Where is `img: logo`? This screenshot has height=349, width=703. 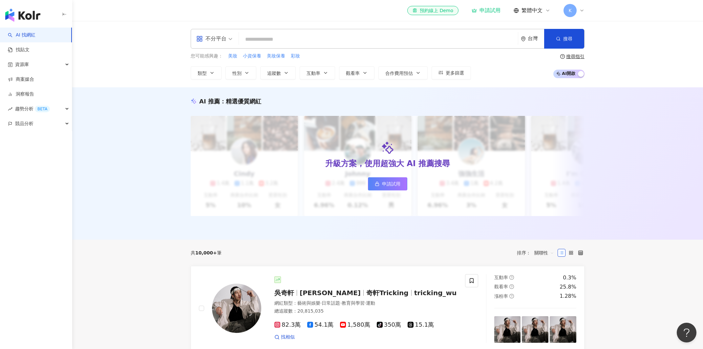 img: logo is located at coordinates (23, 15).